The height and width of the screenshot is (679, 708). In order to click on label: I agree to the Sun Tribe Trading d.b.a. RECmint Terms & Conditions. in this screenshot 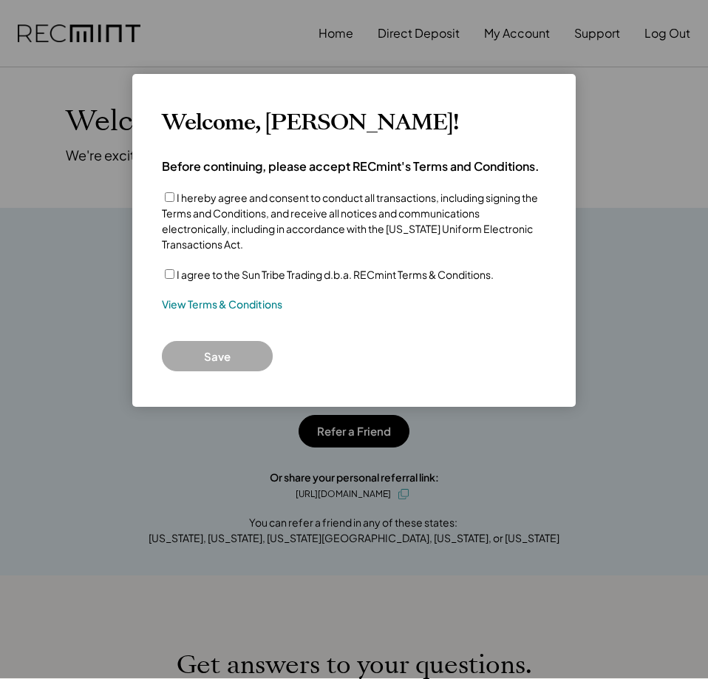, I will do `click(335, 274)`.